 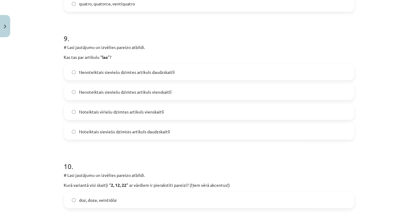 I want to click on span: Nenoteiktais sieviešu dzimtes artikuls daudzskaitlī, so click(x=127, y=72).